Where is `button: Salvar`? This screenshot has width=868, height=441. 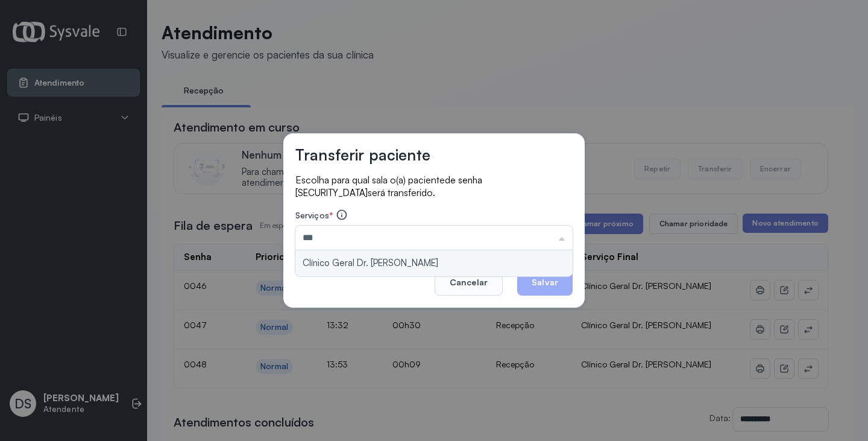
button: Salvar is located at coordinates (545, 282).